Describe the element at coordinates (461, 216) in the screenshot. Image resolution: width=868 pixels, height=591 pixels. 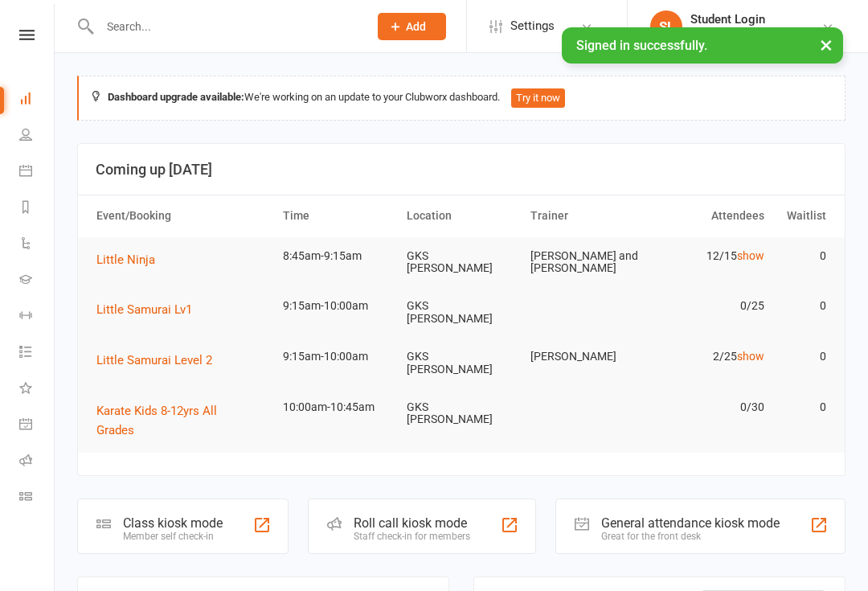
I see `th: Location` at that location.